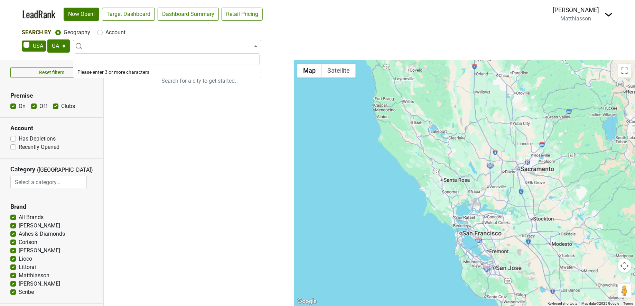 The height and width of the screenshot is (306, 635). I want to click on label: Account, so click(115, 33).